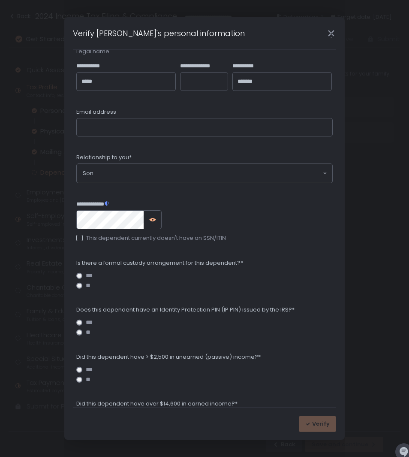 The image size is (409, 457). Describe the element at coordinates (96, 112) in the screenshot. I see `span: Email address` at that location.